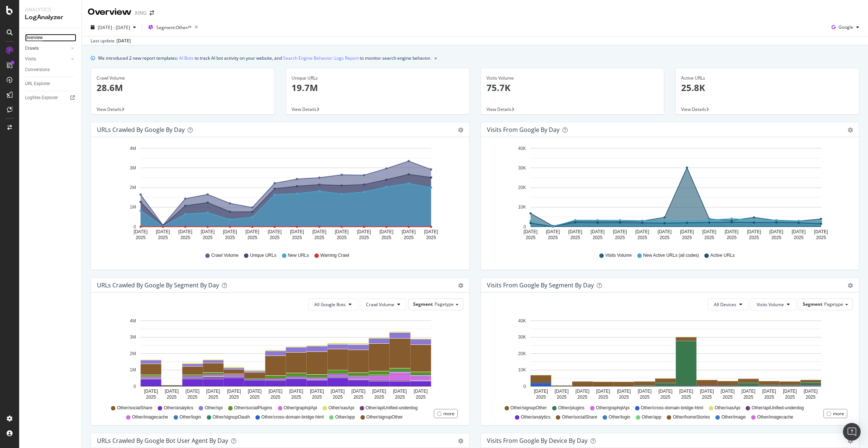 This screenshot has width=868, height=448. I want to click on div: Unique URLs, so click(377, 78).